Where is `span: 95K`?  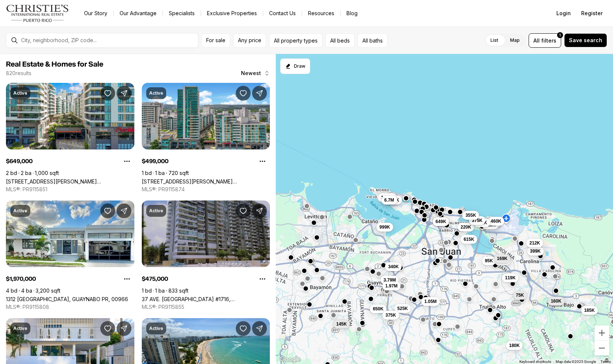 span: 95K is located at coordinates (488, 260).